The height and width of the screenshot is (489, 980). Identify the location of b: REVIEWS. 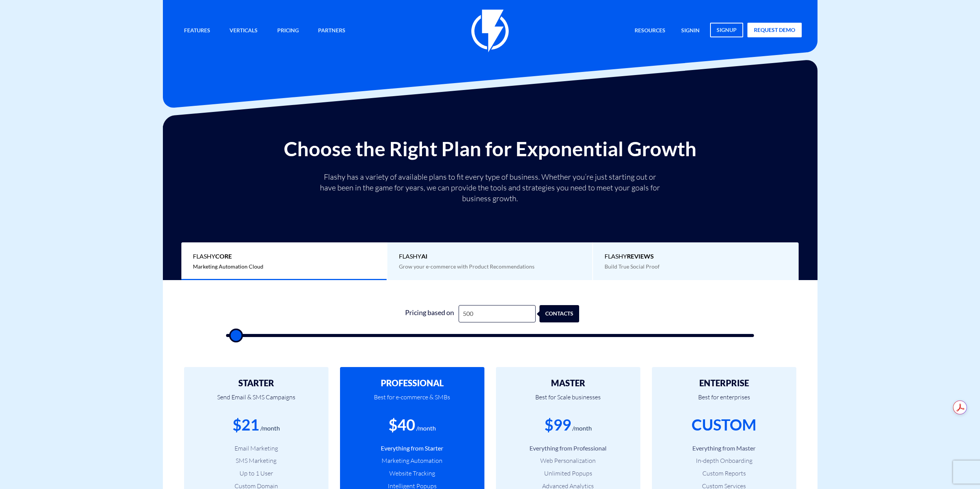
(640, 256).